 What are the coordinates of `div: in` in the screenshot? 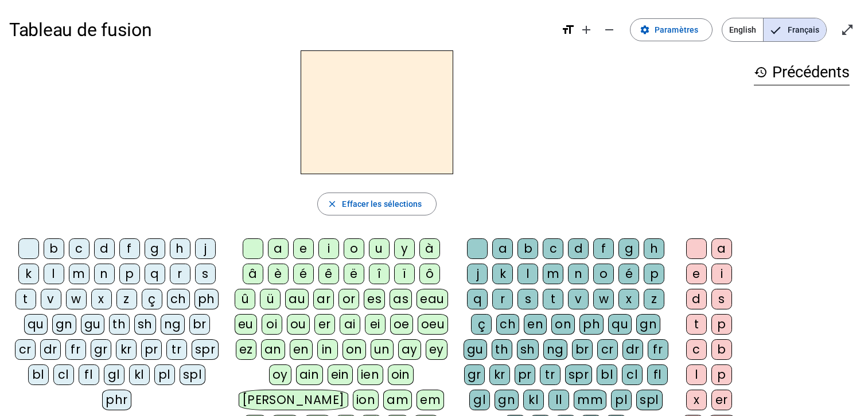 It's located at (327, 349).